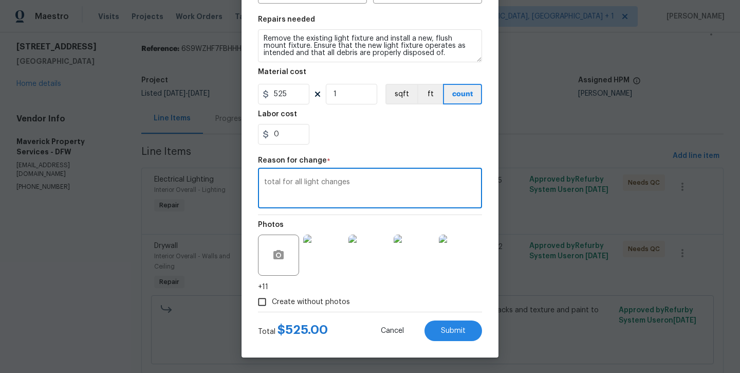 The image size is (740, 373). What do you see at coordinates (278, 114) in the screenshot?
I see `h5: Labor cost` at bounding box center [278, 114].